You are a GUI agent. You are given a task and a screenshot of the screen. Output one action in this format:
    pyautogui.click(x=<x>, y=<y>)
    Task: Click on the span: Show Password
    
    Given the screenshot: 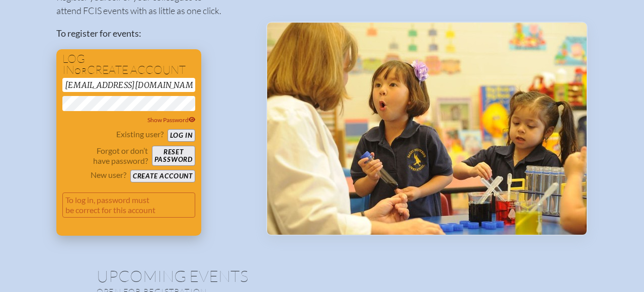 What is the action you would take?
    pyautogui.click(x=172, y=120)
    